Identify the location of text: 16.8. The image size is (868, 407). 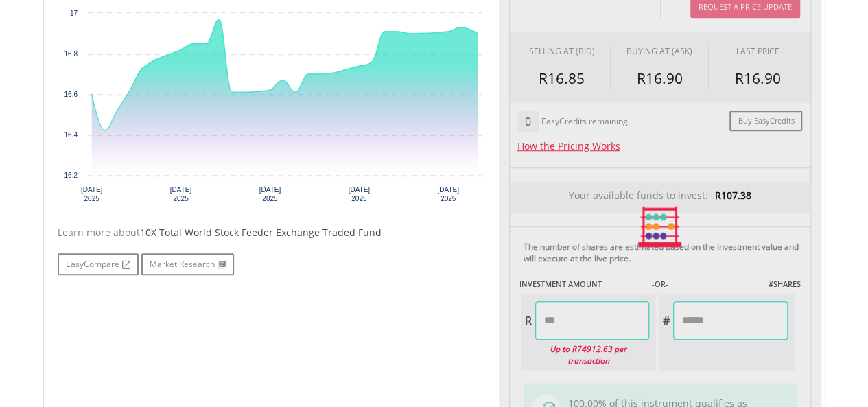
(71, 54).